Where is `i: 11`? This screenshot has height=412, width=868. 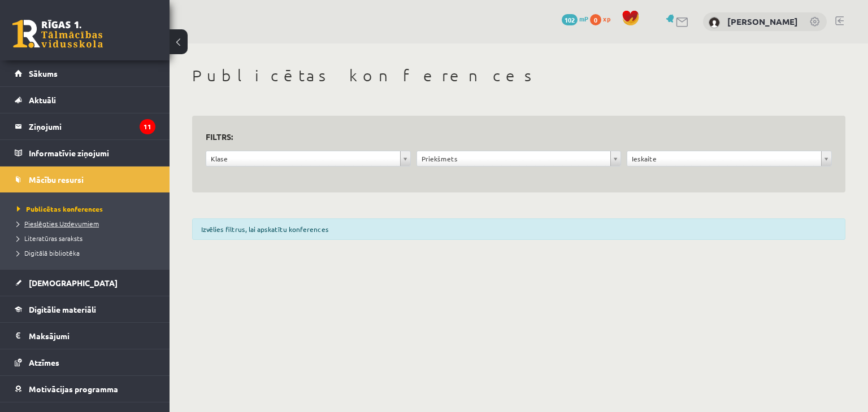
i: 11 is located at coordinates (148, 126).